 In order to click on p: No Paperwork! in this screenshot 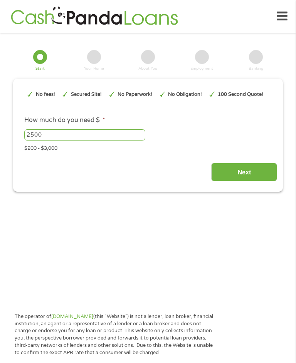, I will do `click(135, 94)`.